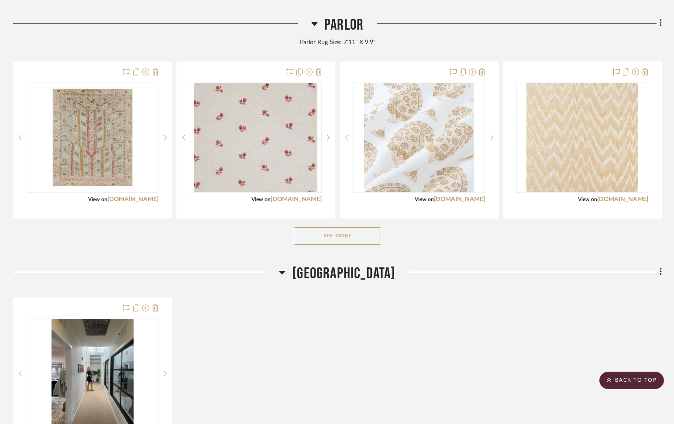 The image size is (674, 424). What do you see at coordinates (93, 137) in the screenshot?
I see `img: Träd in Original` at bounding box center [93, 137].